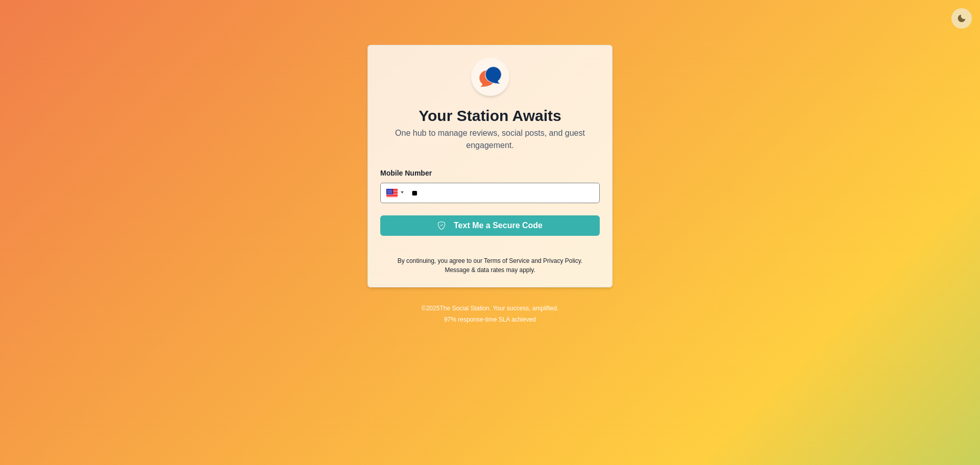 Image resolution: width=980 pixels, height=465 pixels. I want to click on p: One hub to manage reviews, social posts, and guest engagement., so click(490, 139).